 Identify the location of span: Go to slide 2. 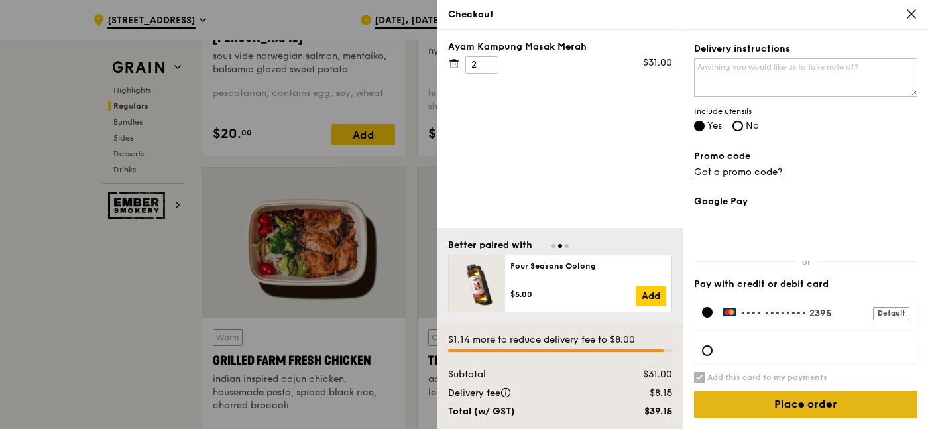
(560, 246).